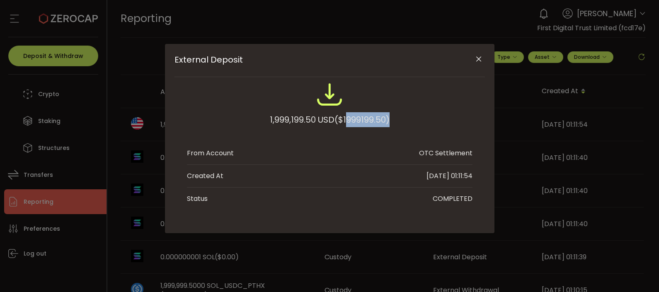 The height and width of the screenshot is (292, 659). What do you see at coordinates (205, 176) in the screenshot?
I see `div: Created At` at bounding box center [205, 176].